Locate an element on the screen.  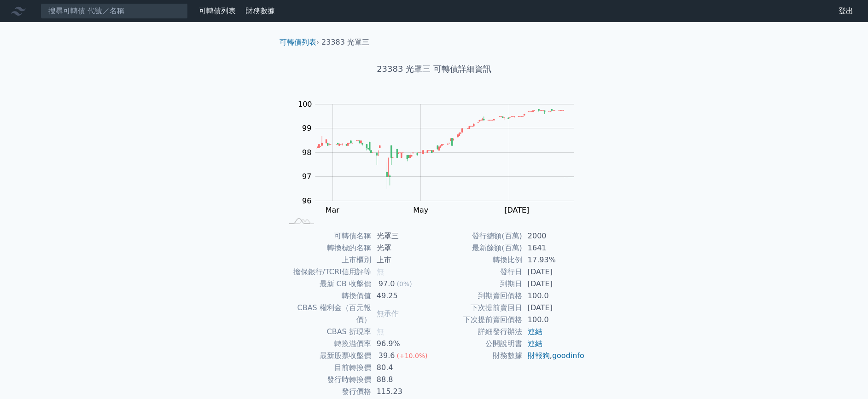
div: 39.6 is located at coordinates (387, 356).